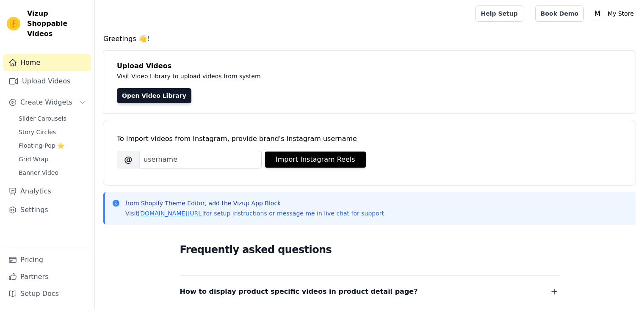 This screenshot has width=644, height=309. I want to click on button: M My Store, so click(614, 14).